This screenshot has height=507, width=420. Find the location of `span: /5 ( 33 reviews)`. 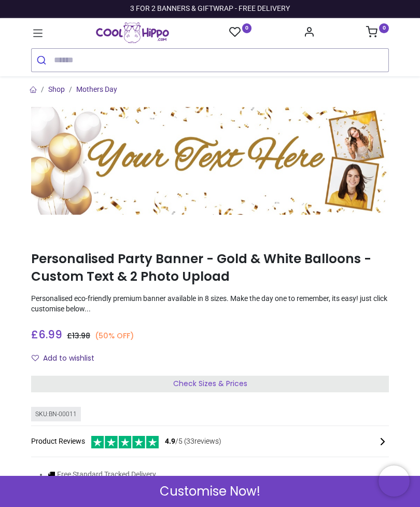

span: /5 ( 33 reviews) is located at coordinates (193, 441).